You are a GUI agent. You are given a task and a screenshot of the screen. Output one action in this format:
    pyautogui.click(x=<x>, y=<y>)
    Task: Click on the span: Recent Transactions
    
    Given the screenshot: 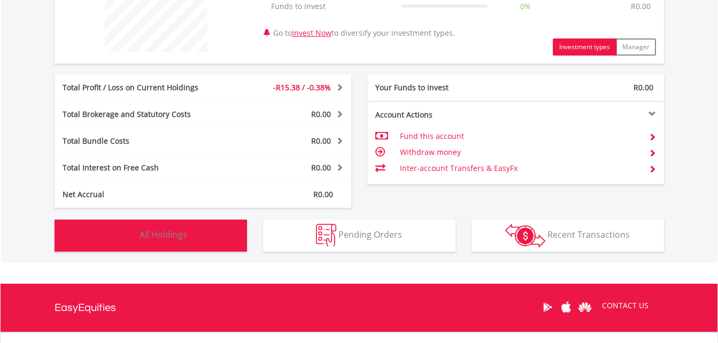 What is the action you would take?
    pyautogui.click(x=589, y=235)
    